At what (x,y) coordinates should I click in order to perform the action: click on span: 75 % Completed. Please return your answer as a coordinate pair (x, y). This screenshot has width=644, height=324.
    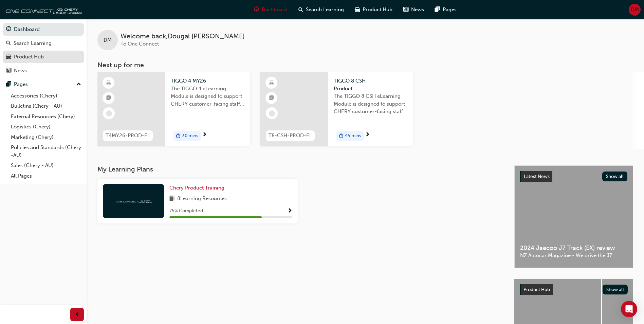
    Looking at the image, I should click on (186, 211).